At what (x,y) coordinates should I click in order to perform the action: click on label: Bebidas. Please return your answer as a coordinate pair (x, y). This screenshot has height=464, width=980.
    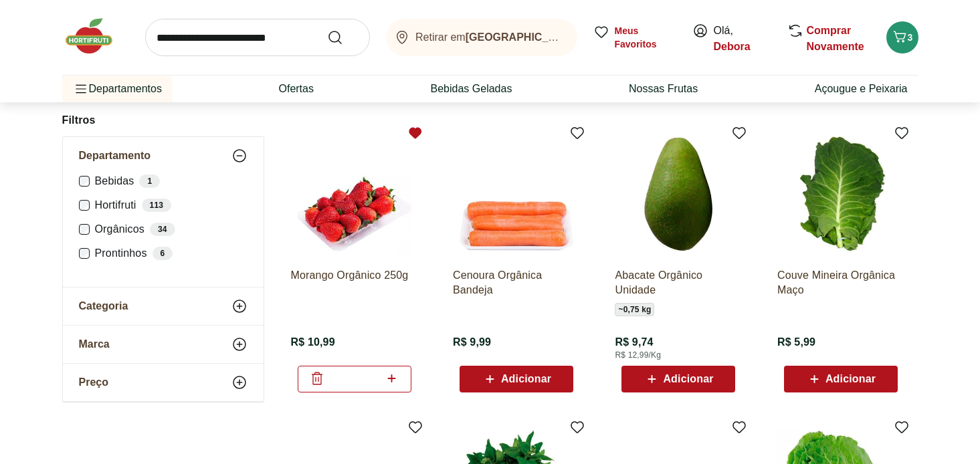
    Looking at the image, I should click on (172, 182).